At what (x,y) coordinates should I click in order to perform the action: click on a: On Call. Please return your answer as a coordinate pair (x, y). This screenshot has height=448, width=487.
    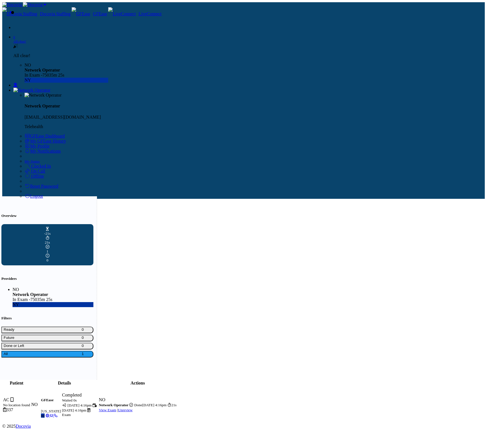
    Looking at the image, I should click on (35, 171).